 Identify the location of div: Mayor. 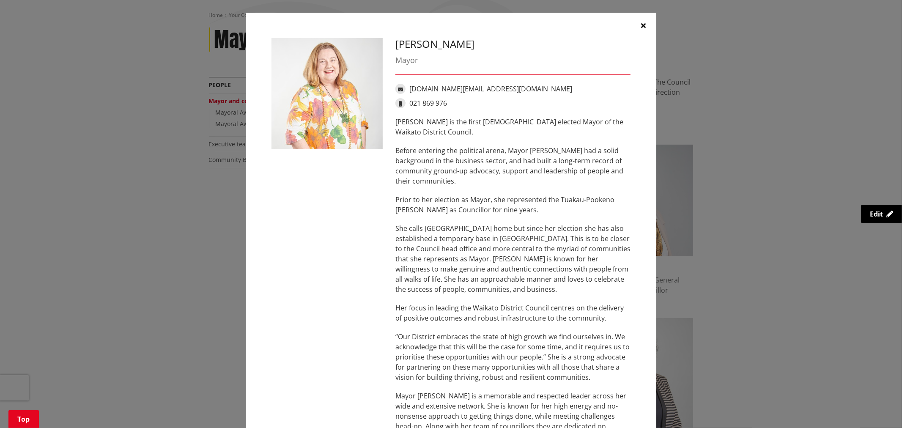
(513, 60).